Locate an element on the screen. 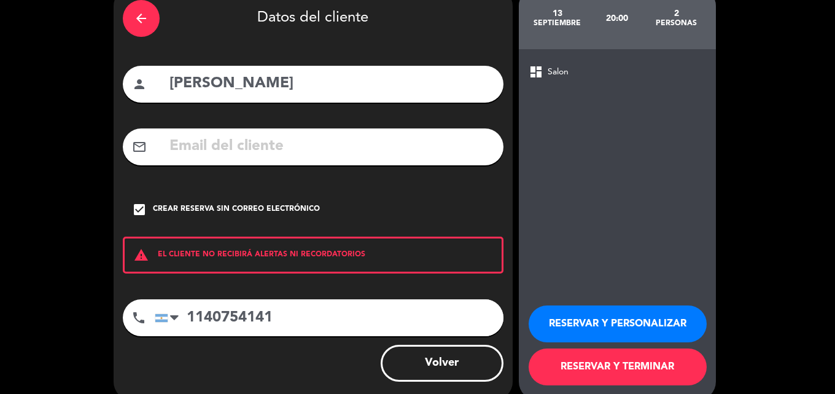  button: Volver is located at coordinates (442, 363).